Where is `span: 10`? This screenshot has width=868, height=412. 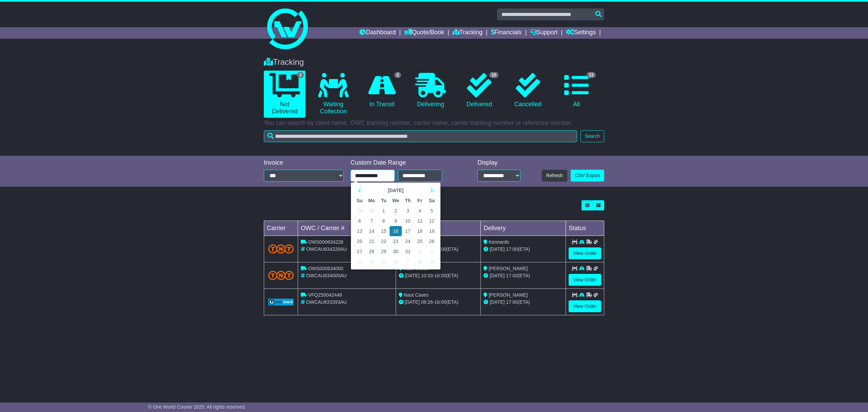
span: 10 is located at coordinates (493, 75).